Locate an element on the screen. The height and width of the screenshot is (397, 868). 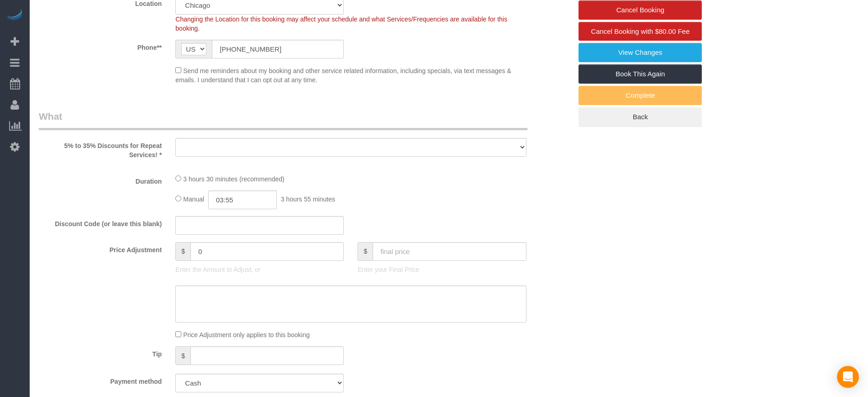
span: 3 hours 55 minutes is located at coordinates (308, 199).